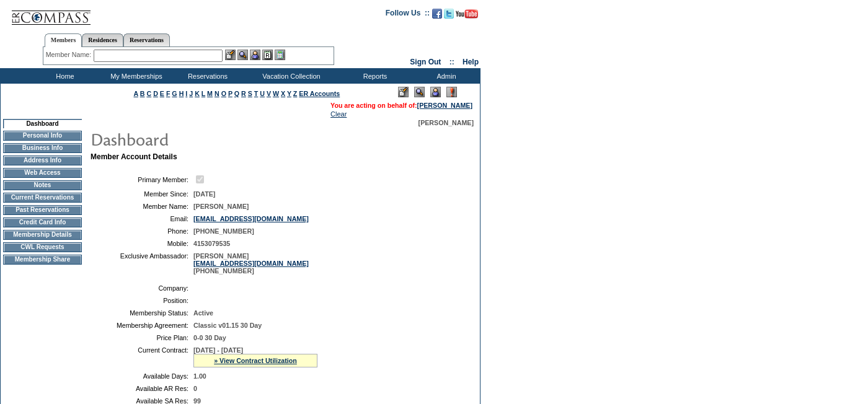 The width and height of the screenshot is (868, 404). I want to click on td: Admin, so click(445, 76).